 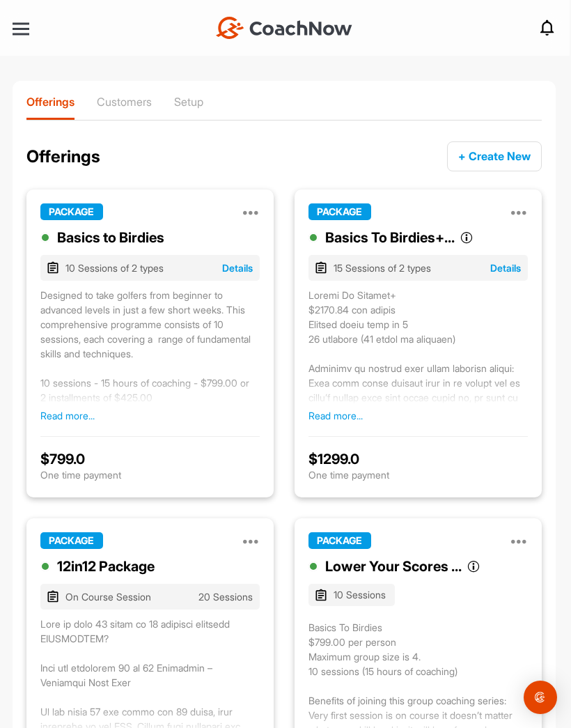 I want to click on span: 20 Sessions, so click(x=226, y=597).